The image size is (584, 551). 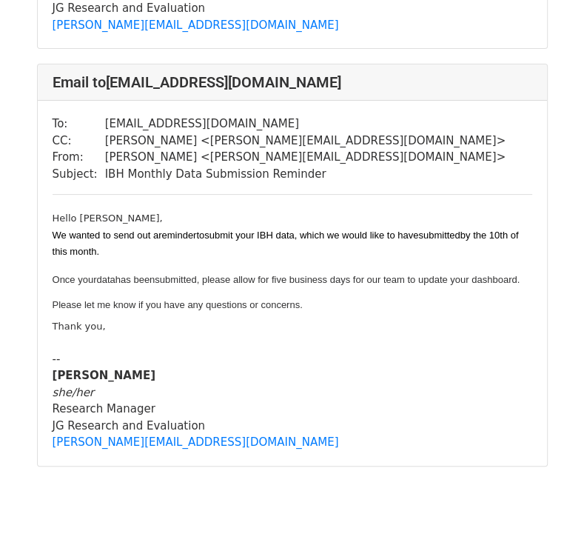 I want to click on span: reminder, so click(x=177, y=235).